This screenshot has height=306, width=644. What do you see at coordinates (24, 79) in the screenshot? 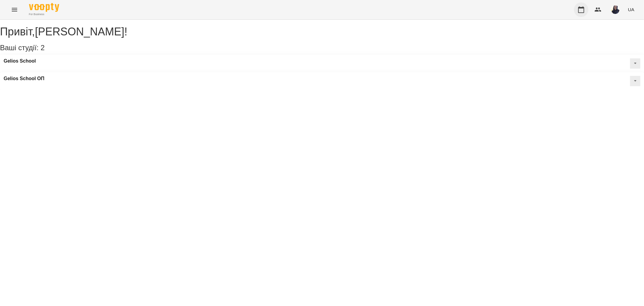
I see `h3: Gelios School ОП` at bounding box center [24, 79].